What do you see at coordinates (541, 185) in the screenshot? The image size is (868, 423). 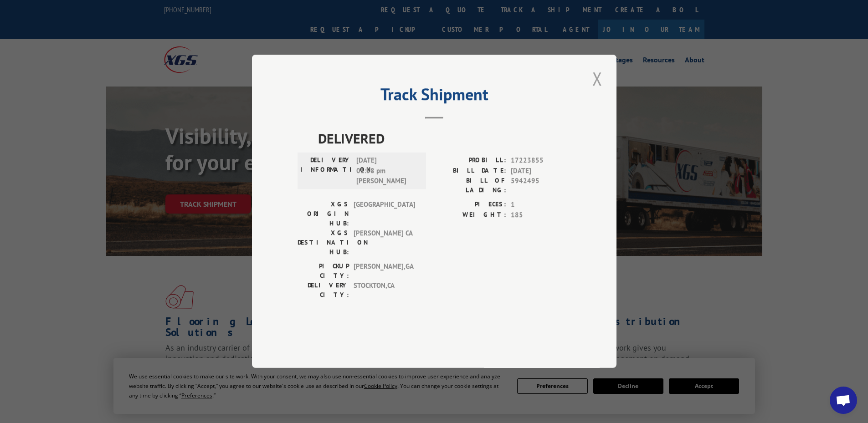 I see `span: 5942495` at bounding box center [541, 185].